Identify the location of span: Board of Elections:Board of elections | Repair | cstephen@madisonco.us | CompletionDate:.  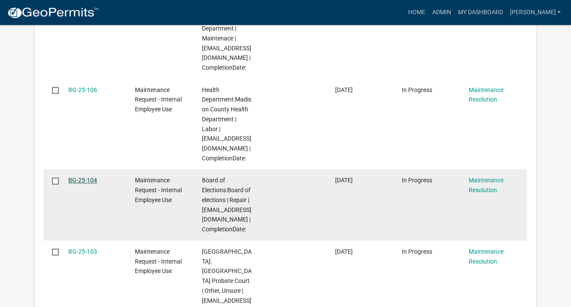
(226, 205).